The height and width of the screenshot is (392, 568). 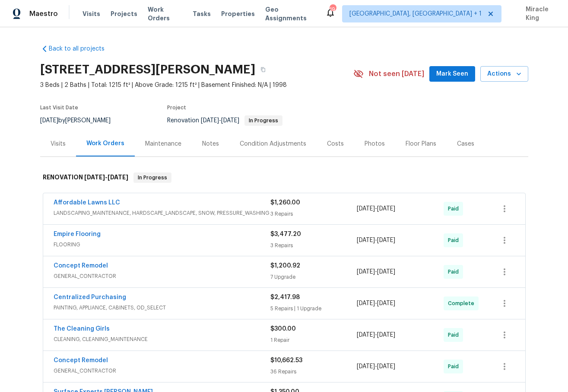 What do you see at coordinates (59, 107) in the screenshot?
I see `span: Last Visit Date` at bounding box center [59, 107].